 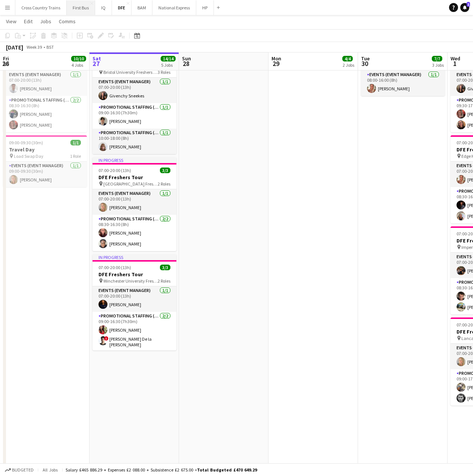 What do you see at coordinates (130, 281) in the screenshot?
I see `span: Winchester University Freshers Fair` at bounding box center [130, 281].